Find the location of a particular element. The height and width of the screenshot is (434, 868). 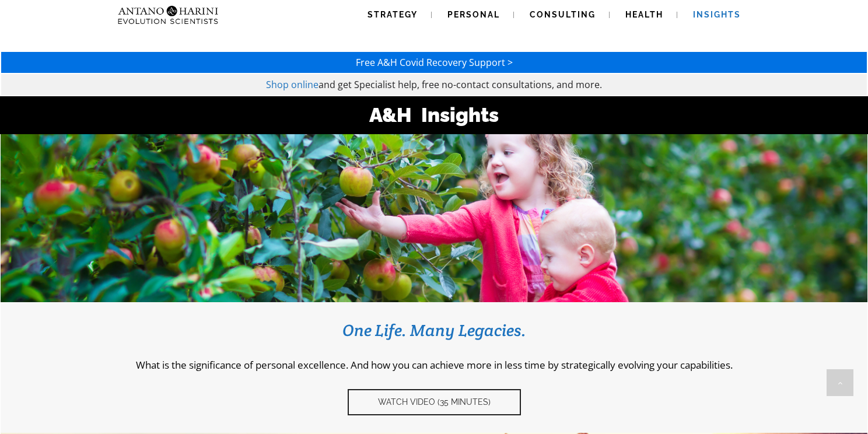

span: Watch video (35 Minutes) is located at coordinates (434, 402).